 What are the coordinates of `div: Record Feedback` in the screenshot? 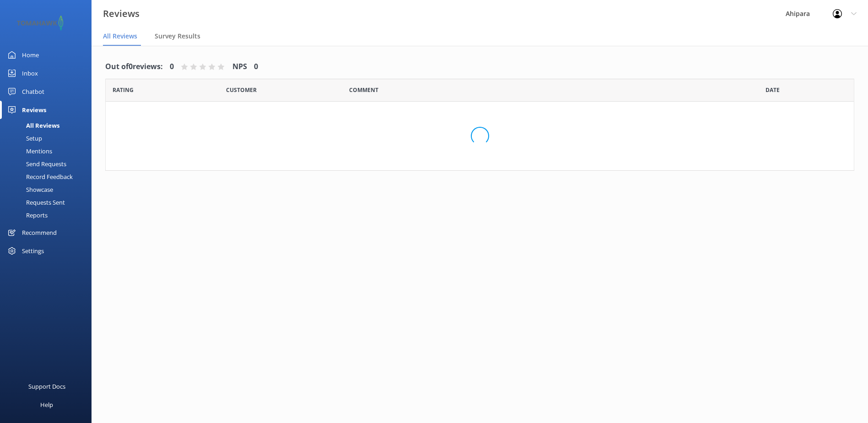 It's located at (39, 177).